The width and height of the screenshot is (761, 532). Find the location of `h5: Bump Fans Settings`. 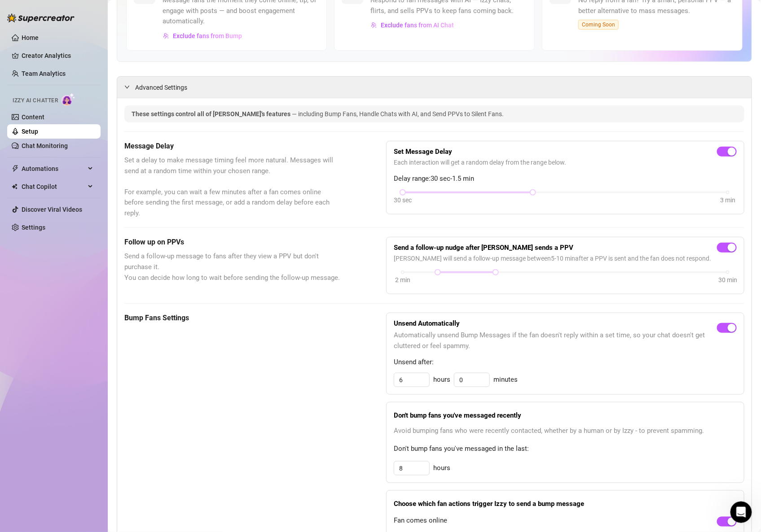

h5: Bump Fans Settings is located at coordinates (232, 318).